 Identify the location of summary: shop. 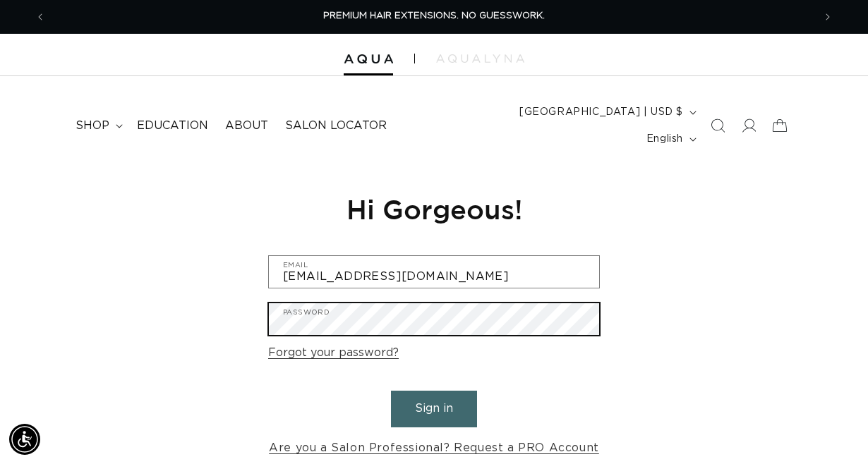
(97, 126).